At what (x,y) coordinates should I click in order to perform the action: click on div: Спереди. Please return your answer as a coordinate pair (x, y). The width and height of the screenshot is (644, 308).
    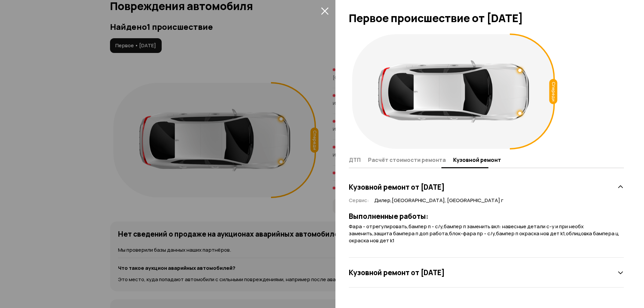
    Looking at the image, I should click on (553, 91).